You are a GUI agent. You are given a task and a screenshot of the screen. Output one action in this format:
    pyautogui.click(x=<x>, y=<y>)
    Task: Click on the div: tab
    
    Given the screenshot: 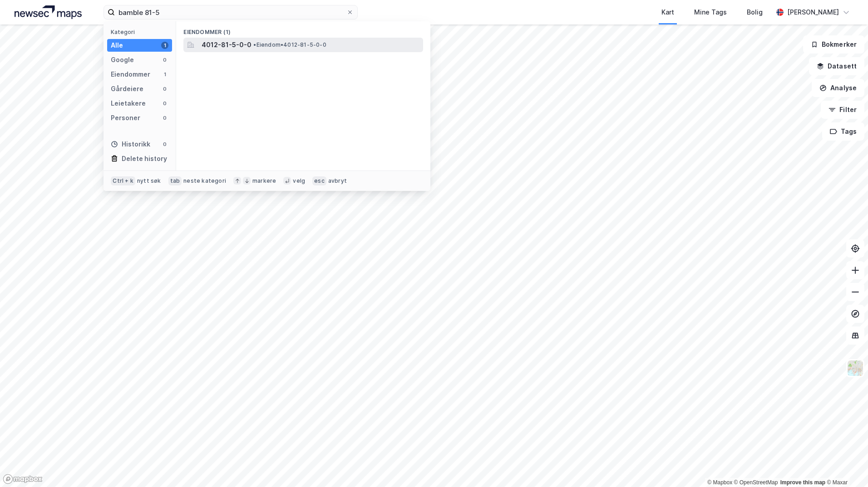 What is the action you would take?
    pyautogui.click(x=175, y=181)
    